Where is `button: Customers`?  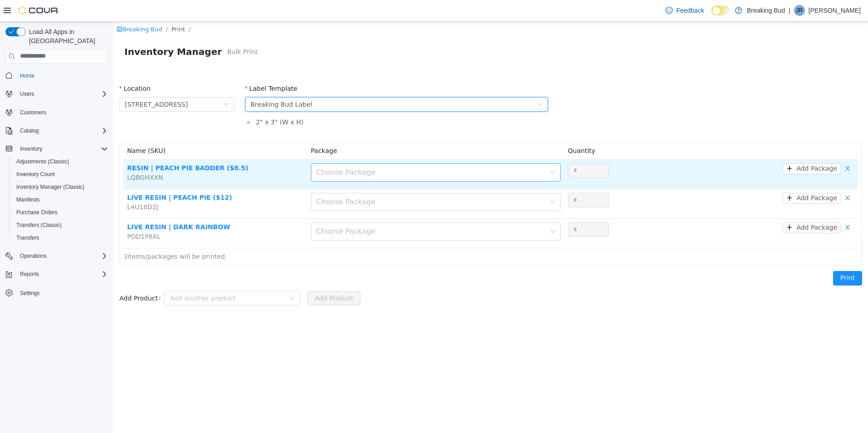 button: Customers is located at coordinates (57, 112).